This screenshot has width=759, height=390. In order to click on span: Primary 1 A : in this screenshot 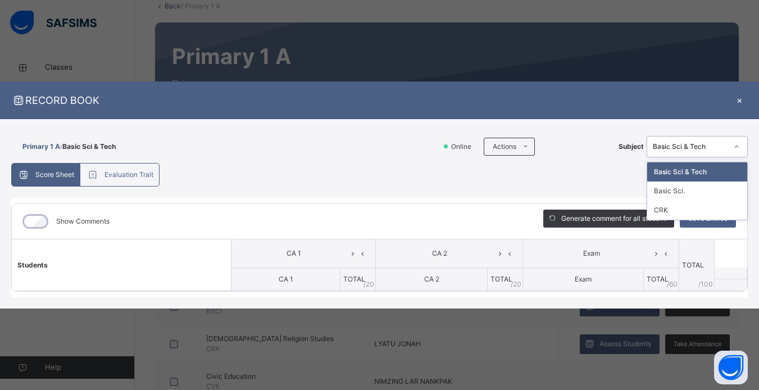, I will do `click(42, 147)`.